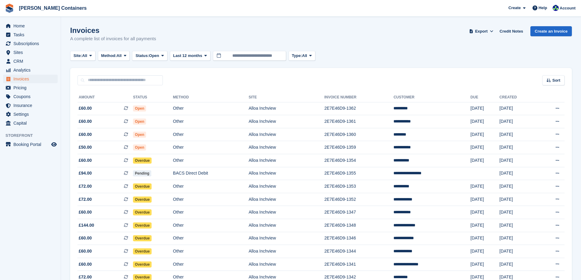  I want to click on button: Last 12 months, so click(190, 56).